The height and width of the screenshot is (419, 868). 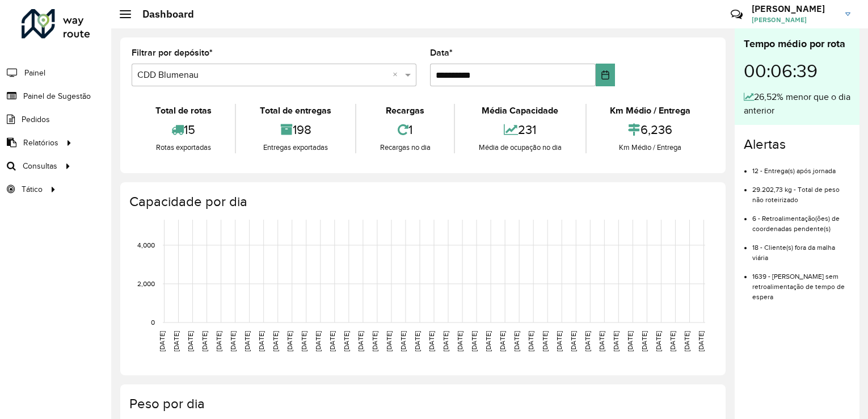 I want to click on a: Contato Rápido, so click(x=736, y=14).